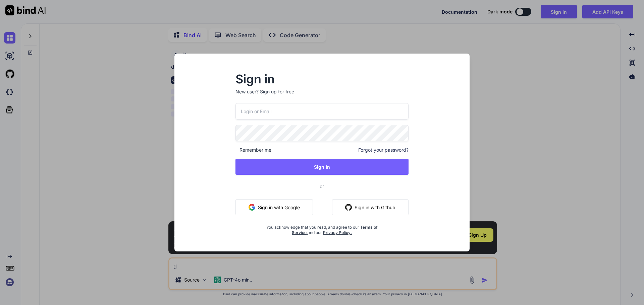 The width and height of the screenshot is (644, 305). I want to click on span: Forgot your password?, so click(384, 150).